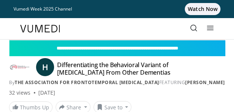  I want to click on a: H, so click(45, 67).